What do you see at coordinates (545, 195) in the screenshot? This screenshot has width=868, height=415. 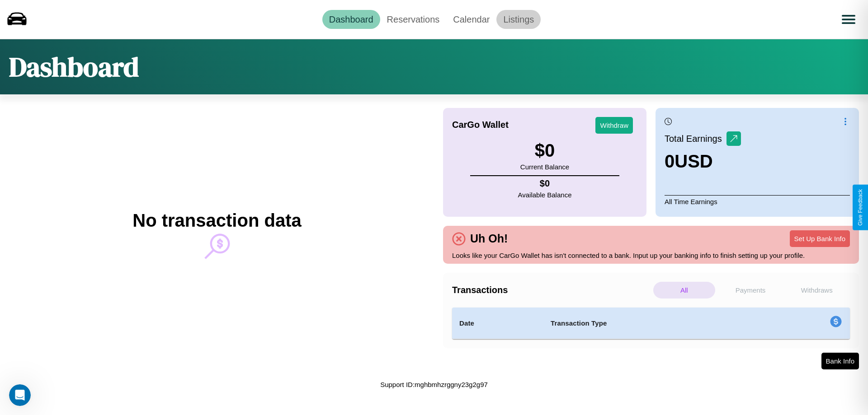 I see `p: Available Balance` at bounding box center [545, 195].